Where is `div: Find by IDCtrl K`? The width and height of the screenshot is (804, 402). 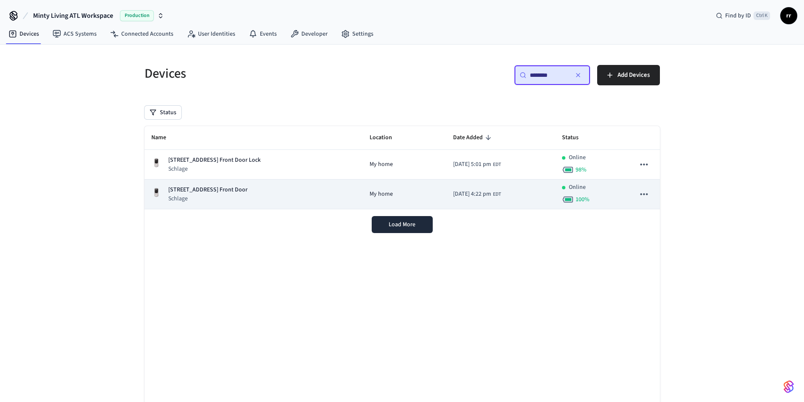
div: Find by IDCtrl K is located at coordinates (743, 16).